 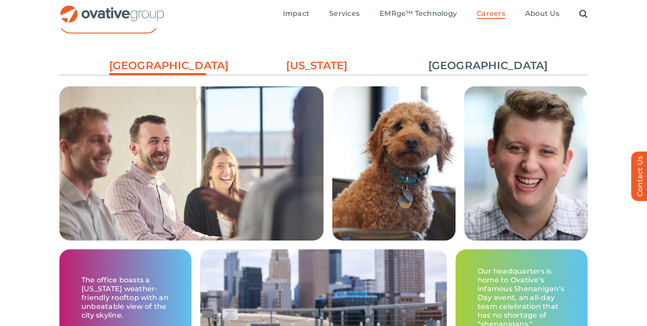 What do you see at coordinates (418, 14) in the screenshot?
I see `a: EMRge™ Technology` at bounding box center [418, 14].